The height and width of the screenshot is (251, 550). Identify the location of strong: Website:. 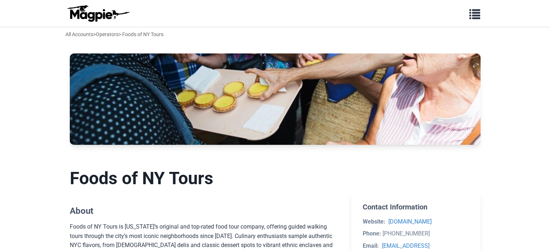
(374, 222).